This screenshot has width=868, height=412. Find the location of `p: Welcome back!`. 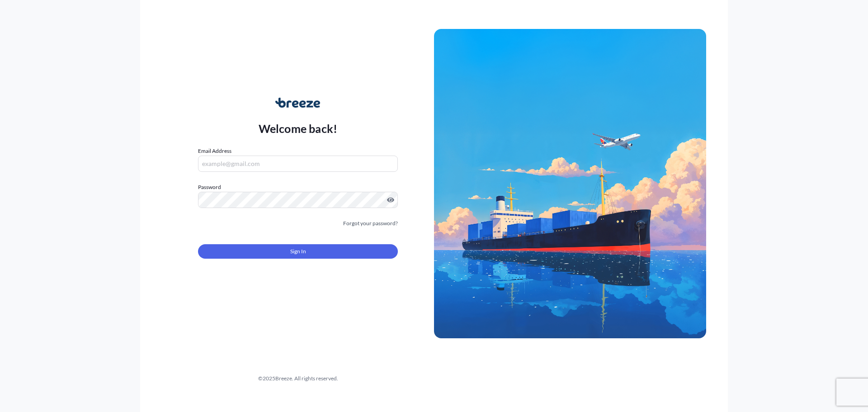

p: Welcome back! is located at coordinates (298, 128).